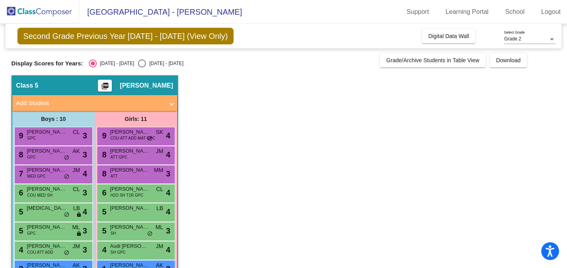 The width and height of the screenshot is (567, 268). Describe the element at coordinates (136, 119) in the screenshot. I see `div: Girls: 11` at that location.